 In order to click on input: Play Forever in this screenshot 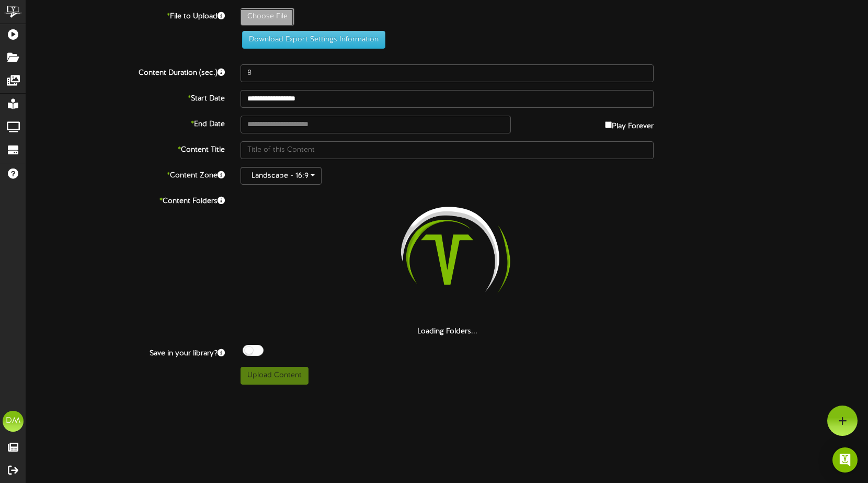, I will do `click(608, 125)`.